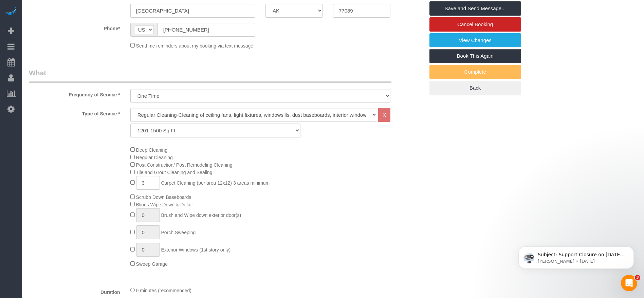 This screenshot has height=298, width=644. Describe the element at coordinates (475, 9) in the screenshot. I see `a: Save and Send Message...` at that location.